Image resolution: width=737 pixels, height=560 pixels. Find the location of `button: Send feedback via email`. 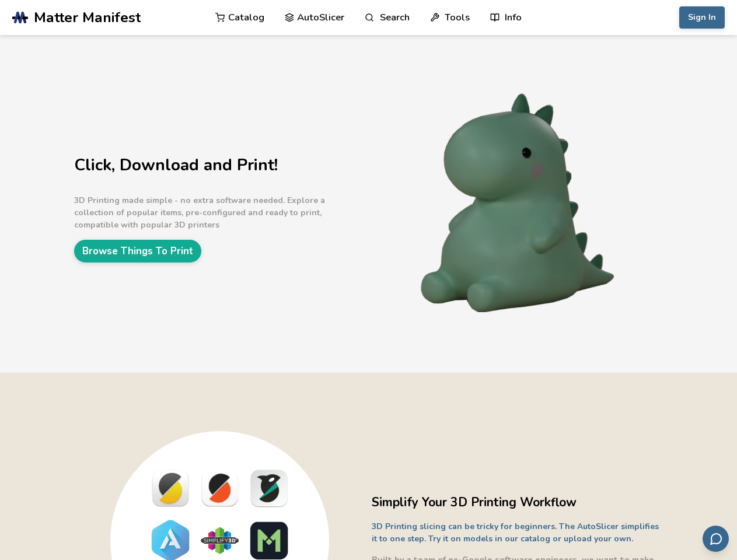

button: Send feedback via email is located at coordinates (715, 538).